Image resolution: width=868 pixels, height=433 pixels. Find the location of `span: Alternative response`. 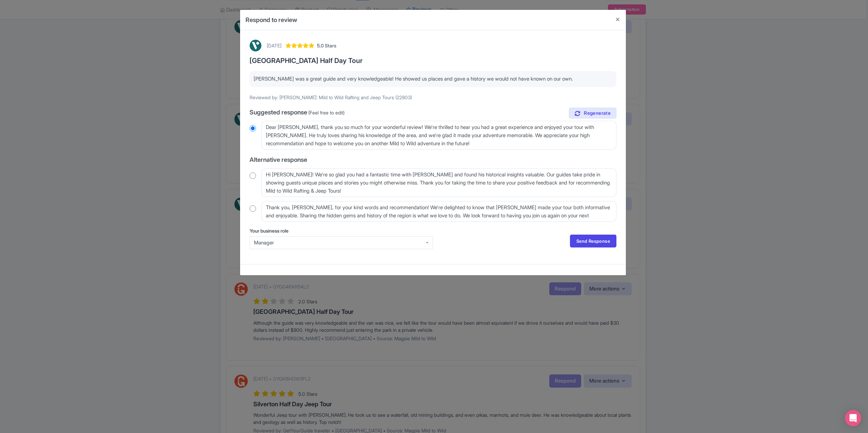

span: Alternative response is located at coordinates (279, 160).